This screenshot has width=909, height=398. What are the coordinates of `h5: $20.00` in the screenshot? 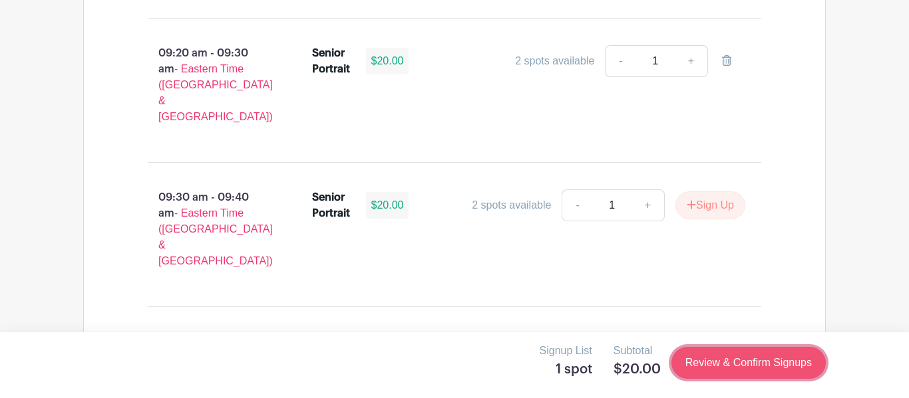 It's located at (637, 370).